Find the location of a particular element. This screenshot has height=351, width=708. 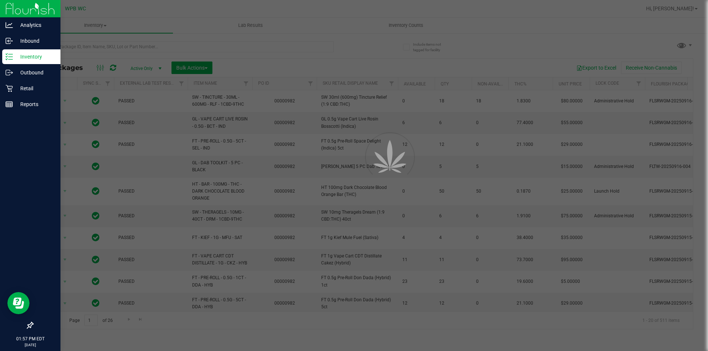

p: Analytics is located at coordinates (35, 25).